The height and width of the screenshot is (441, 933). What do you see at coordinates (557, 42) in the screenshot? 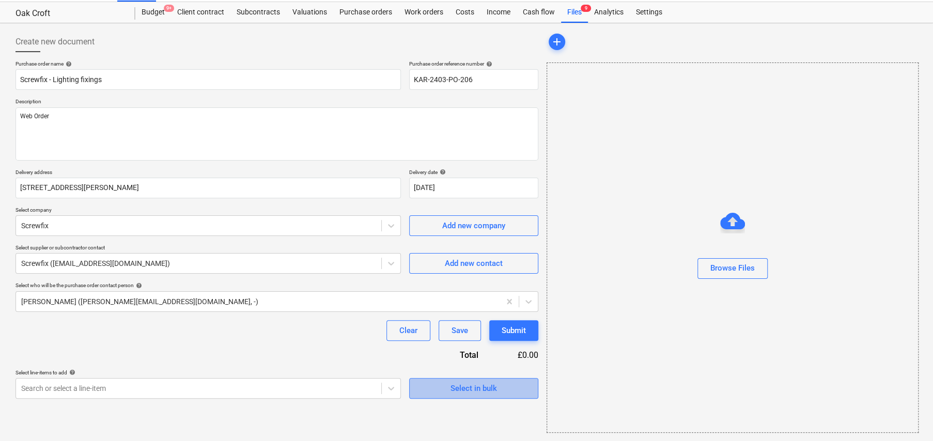
I see `span: add` at bounding box center [557, 42].